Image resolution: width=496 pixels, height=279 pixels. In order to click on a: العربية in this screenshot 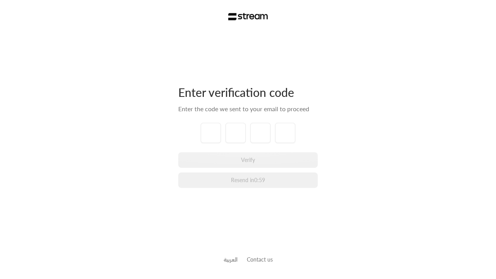, I will do `click(231, 259)`.